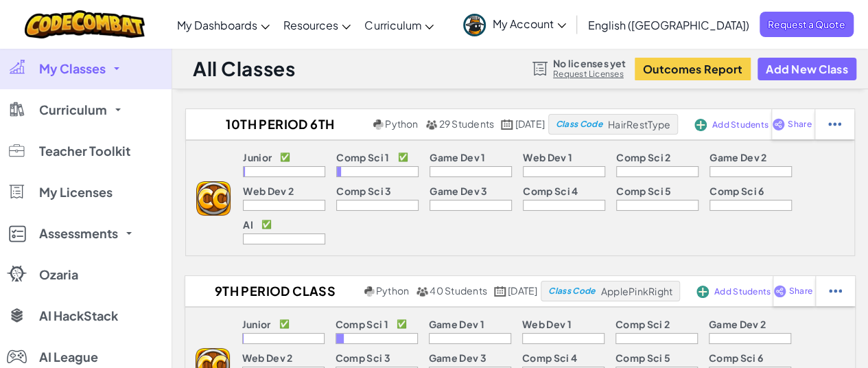  Describe the element at coordinates (243, 68) in the screenshot. I see `h1: All Classes` at that location.